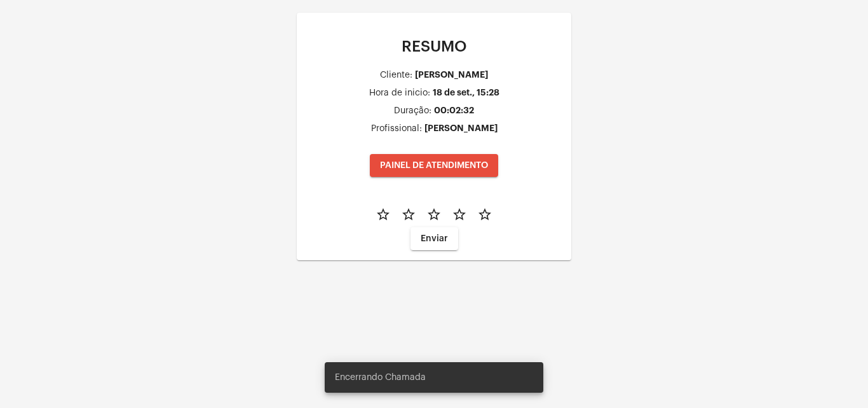  What do you see at coordinates (396, 75) in the screenshot?
I see `div: Cliente:` at bounding box center [396, 75].